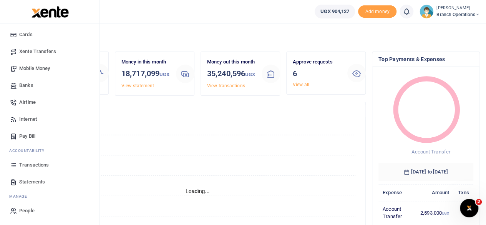  Describe the element at coordinates (431, 151) in the screenshot. I see `span: Account Transfer` at that location.